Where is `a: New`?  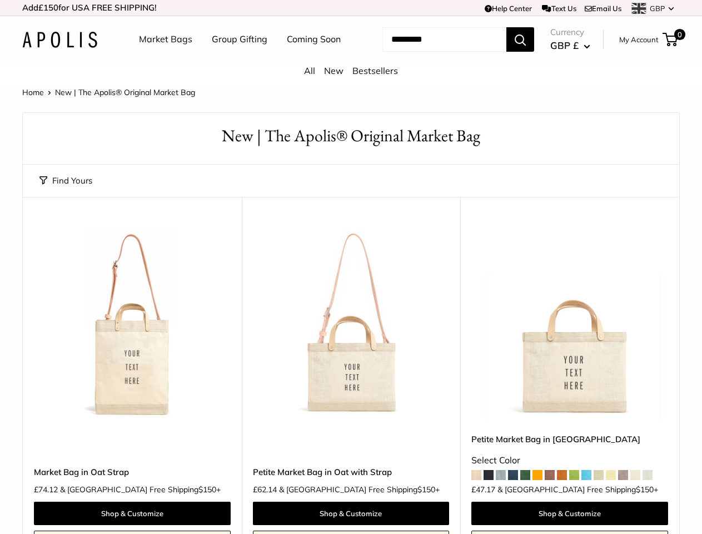 a: New is located at coordinates (334, 71).